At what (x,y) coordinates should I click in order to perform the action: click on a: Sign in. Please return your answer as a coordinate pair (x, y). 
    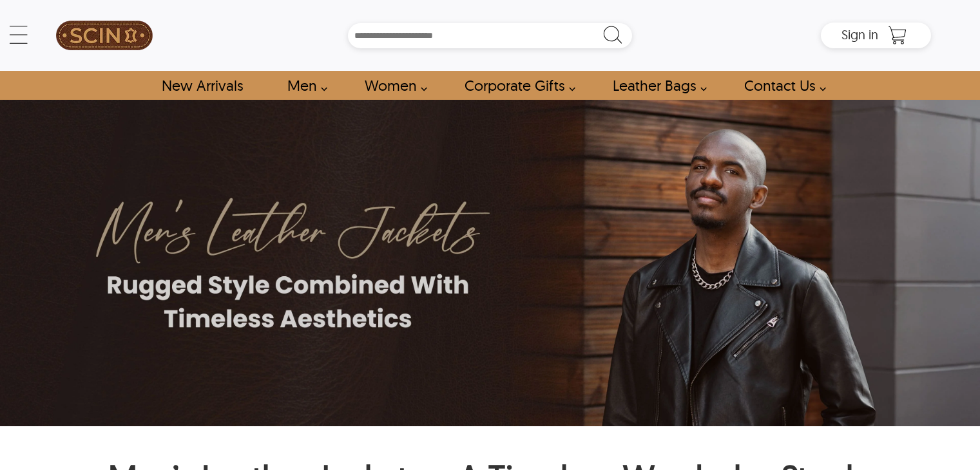
    Looking at the image, I should click on (859, 36).